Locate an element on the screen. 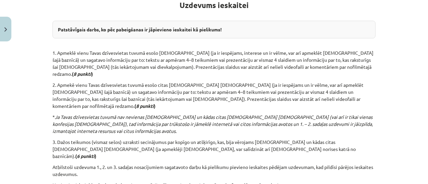  img: icon-close-lesson-0947bae3869378f0d4975bcd49f059093ad1ed9edebbc8119c70593378902aed.svg is located at coordinates (6, 29).